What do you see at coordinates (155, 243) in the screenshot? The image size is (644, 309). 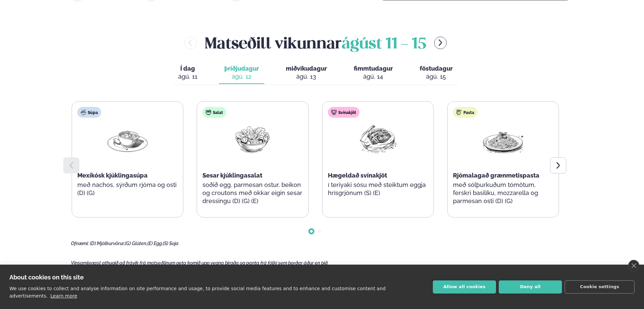 I see `span: (E) Egg,` at bounding box center [155, 243].